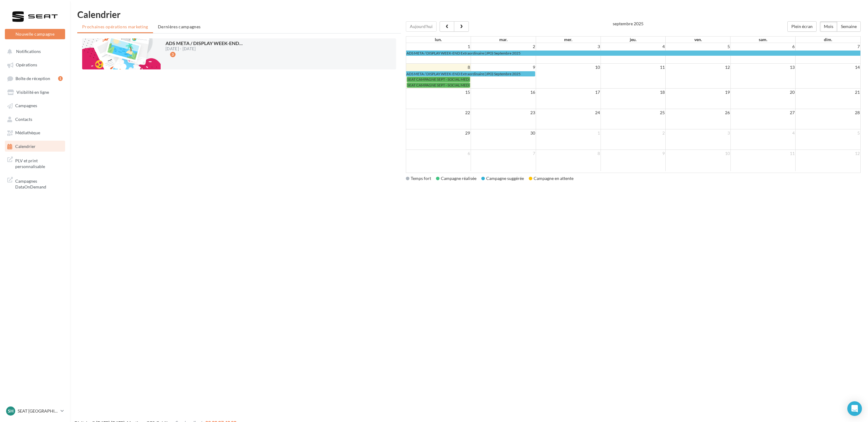 This screenshot has height=422, width=868. I want to click on span: Boîte de réception, so click(33, 78).